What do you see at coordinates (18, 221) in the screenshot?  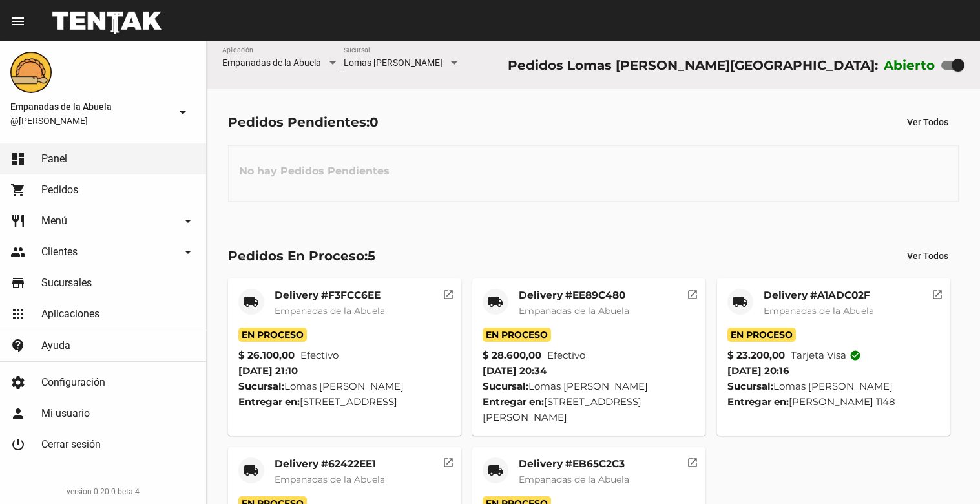 I see `mat-icon: restaurant` at bounding box center [18, 221].